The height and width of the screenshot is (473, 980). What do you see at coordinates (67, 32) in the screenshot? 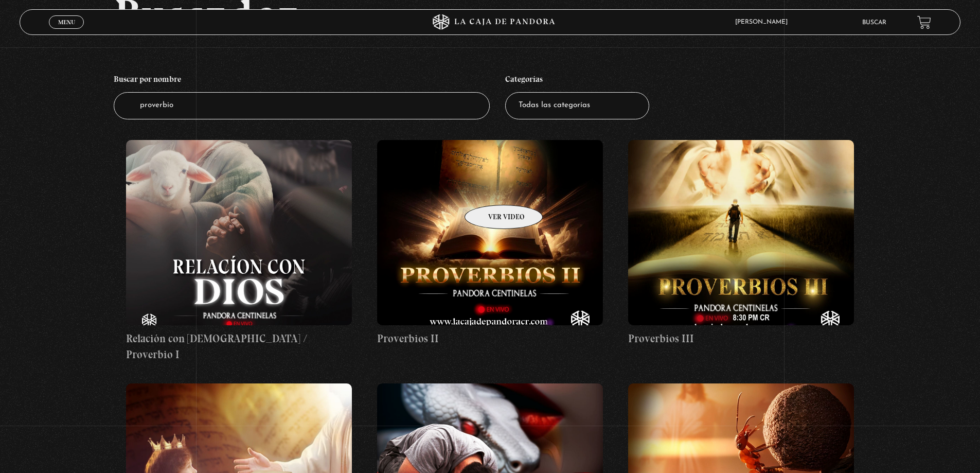
I see `span: Cerrar` at bounding box center [67, 32].